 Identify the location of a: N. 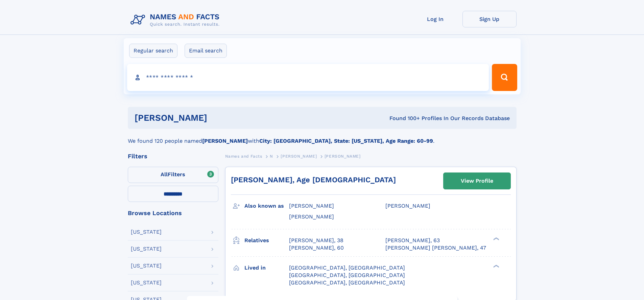
(272, 156).